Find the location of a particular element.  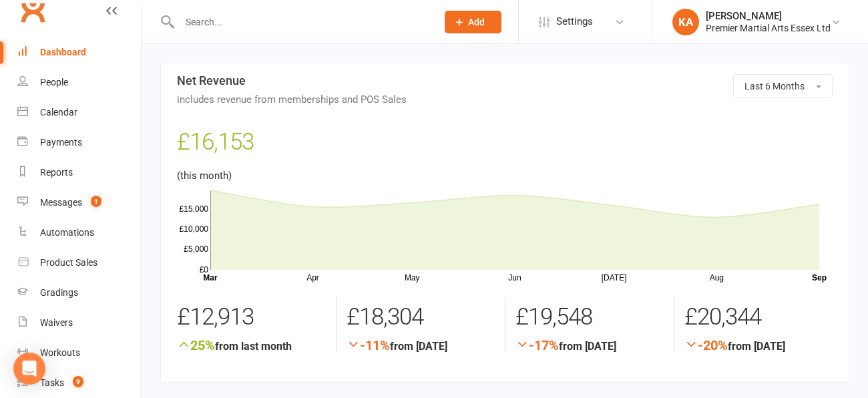

a: Calendar is located at coordinates (79, 112).